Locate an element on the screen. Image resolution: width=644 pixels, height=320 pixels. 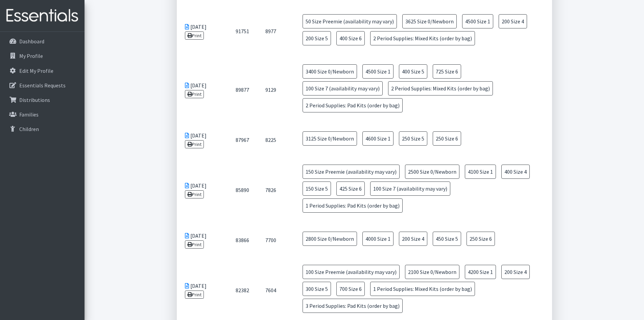
span: 150 Size Preemie (availability may vary) is located at coordinates (351, 171).